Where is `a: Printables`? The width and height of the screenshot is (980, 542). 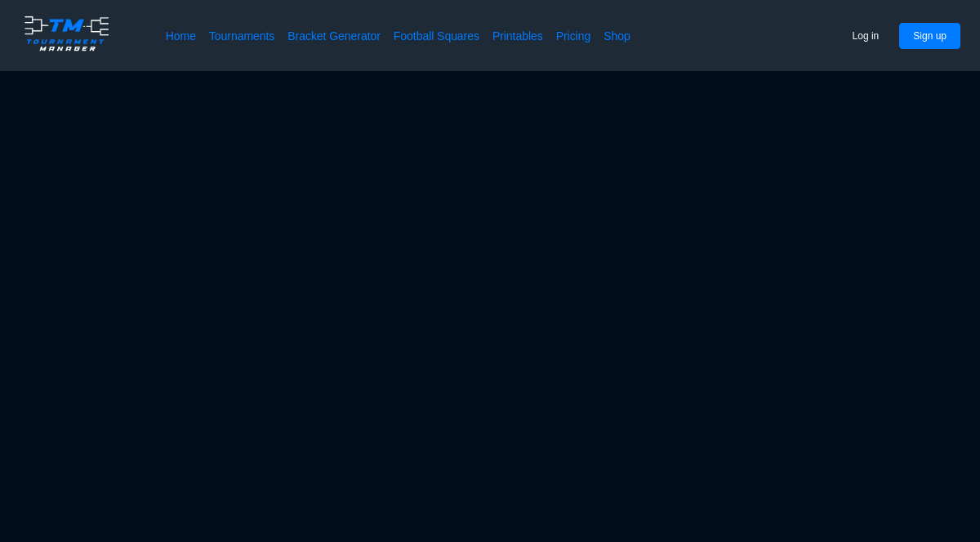
a: Printables is located at coordinates (518, 36).